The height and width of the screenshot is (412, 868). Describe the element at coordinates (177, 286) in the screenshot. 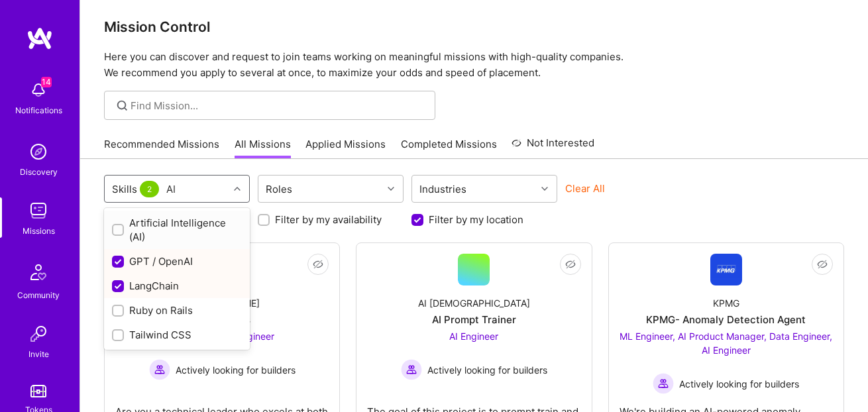

I see `div: LangChain` at that location.